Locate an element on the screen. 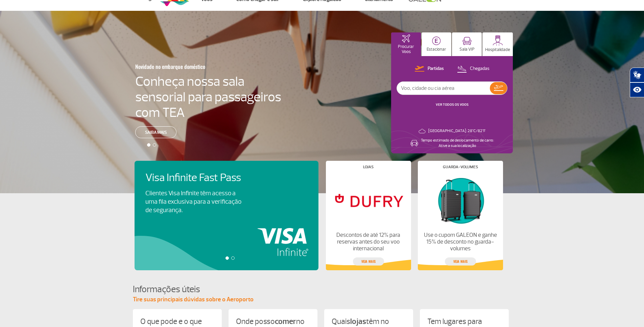  p: Tire suas principais dúvidas sobre o Aeroporto is located at coordinates (322, 300).